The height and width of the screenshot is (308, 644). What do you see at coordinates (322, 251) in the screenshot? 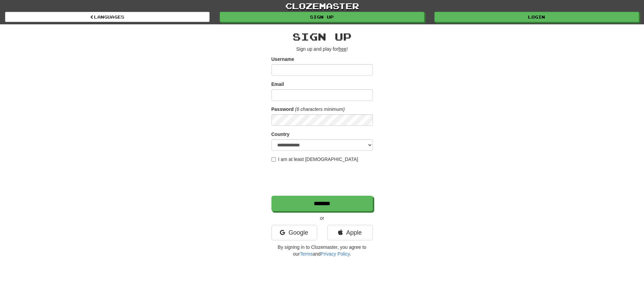
I see `p: By signing in to Clozemaster, you agree to our and .` at bounding box center [322, 251].